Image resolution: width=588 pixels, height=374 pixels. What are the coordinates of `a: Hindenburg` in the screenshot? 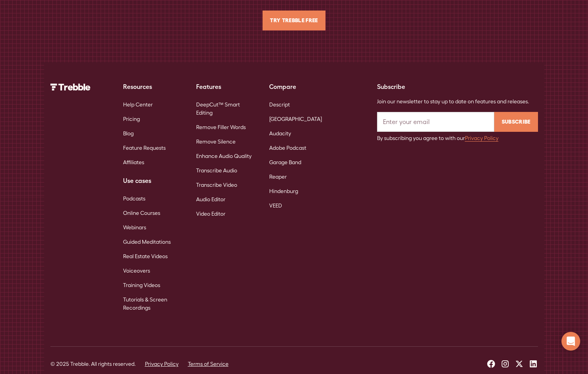 It's located at (284, 191).